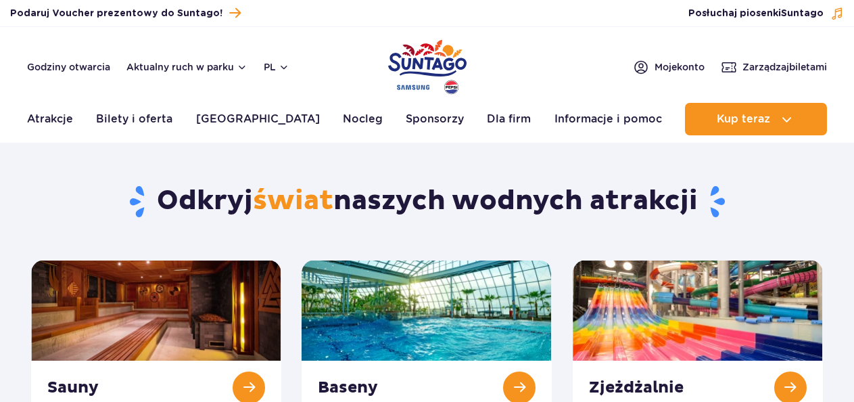 This screenshot has width=854, height=402. Describe the element at coordinates (125, 13) in the screenshot. I see `a: Podaruj Voucher prezentowy do Suntago!` at that location.